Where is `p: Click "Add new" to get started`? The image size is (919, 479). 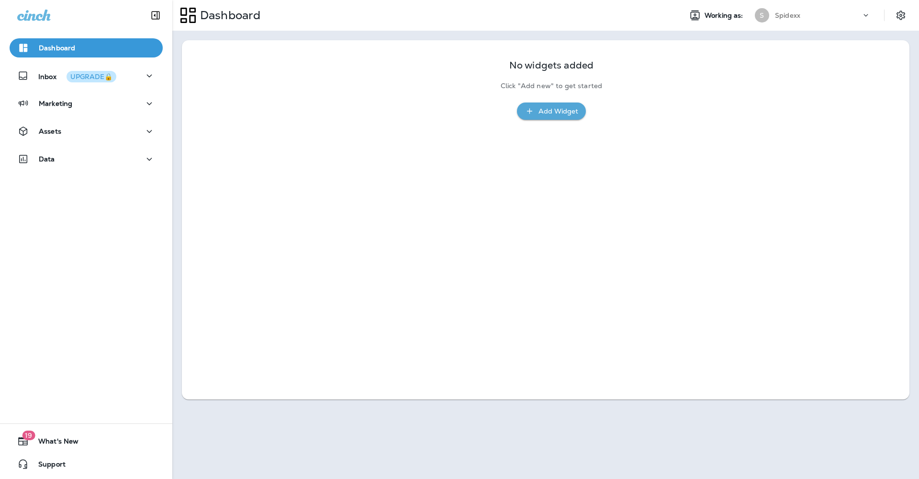 p: Click "Add new" to get started is located at coordinates (552, 86).